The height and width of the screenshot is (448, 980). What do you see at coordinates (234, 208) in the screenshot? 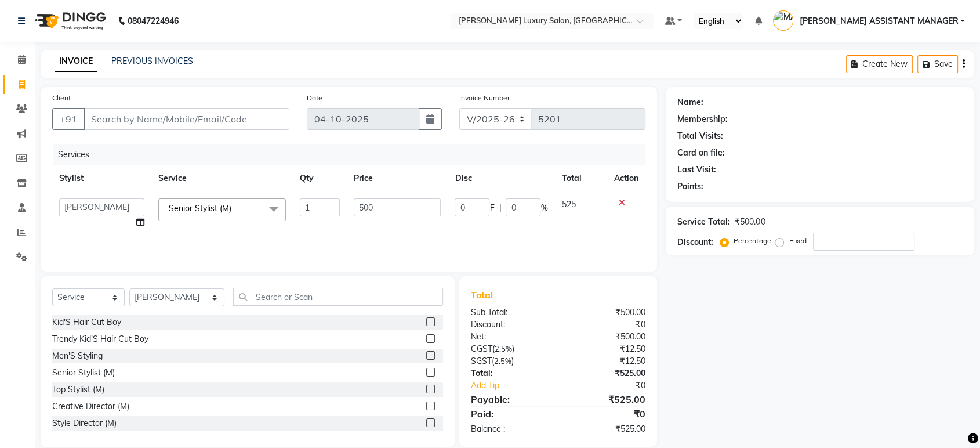
I see `a: x` at bounding box center [234, 208].